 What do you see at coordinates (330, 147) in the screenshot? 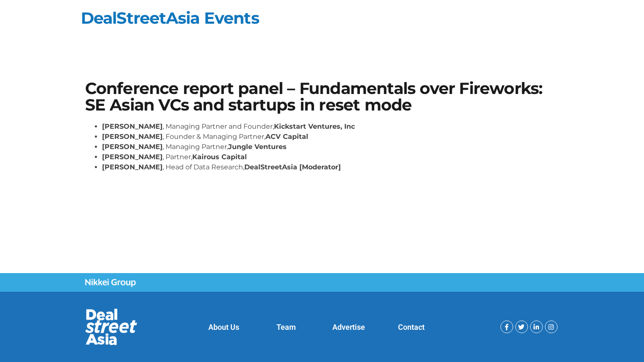
I see `li: , Managing Partner,` at bounding box center [330, 147].